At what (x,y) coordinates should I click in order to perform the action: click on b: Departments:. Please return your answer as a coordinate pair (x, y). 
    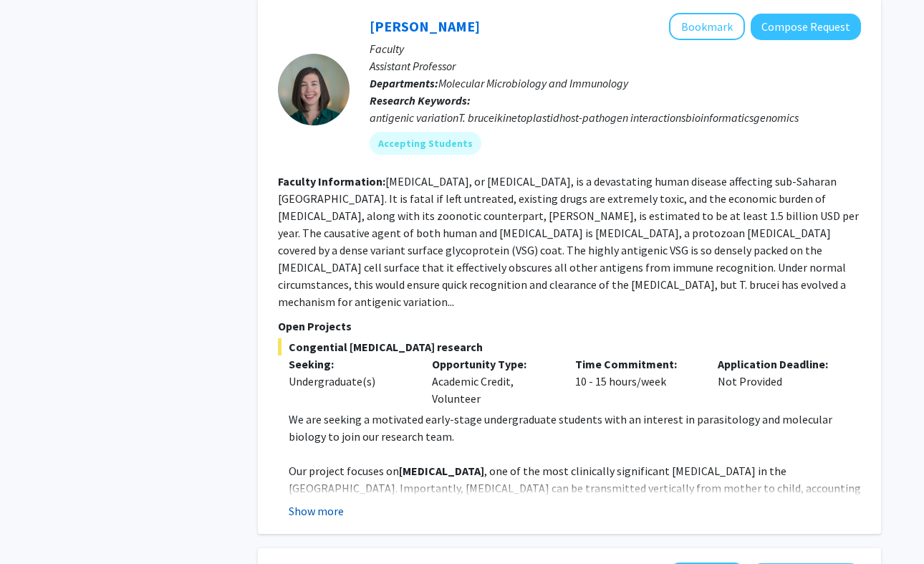
    Looking at the image, I should click on (404, 83).